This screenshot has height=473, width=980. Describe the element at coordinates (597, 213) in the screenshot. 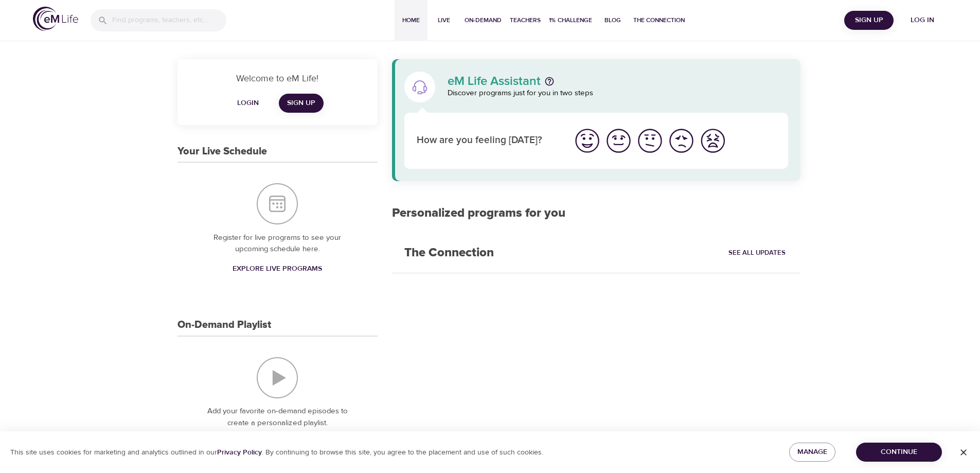

I see `h2: Personalized programs for you` at that location.